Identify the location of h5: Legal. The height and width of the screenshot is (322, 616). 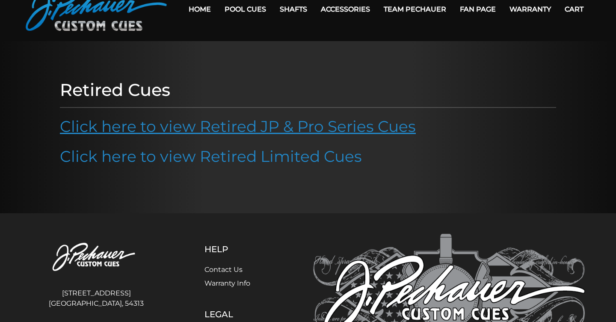
(238, 314).